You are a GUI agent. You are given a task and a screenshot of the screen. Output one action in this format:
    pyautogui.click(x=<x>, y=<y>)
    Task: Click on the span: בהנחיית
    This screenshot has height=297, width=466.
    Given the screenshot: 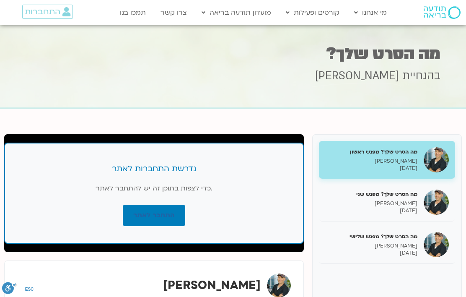 What is the action you would take?
    pyautogui.click(x=422, y=76)
    